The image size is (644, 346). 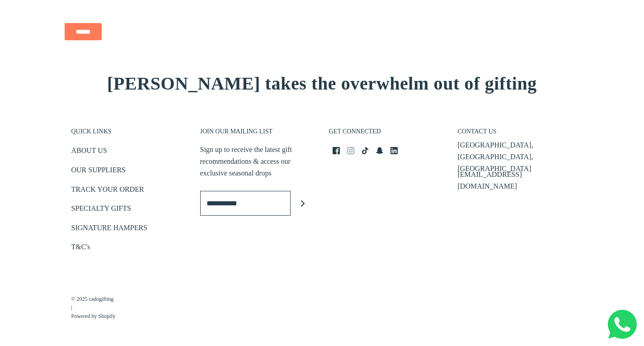 I want to click on a: Powered by Shopify, so click(x=94, y=316).